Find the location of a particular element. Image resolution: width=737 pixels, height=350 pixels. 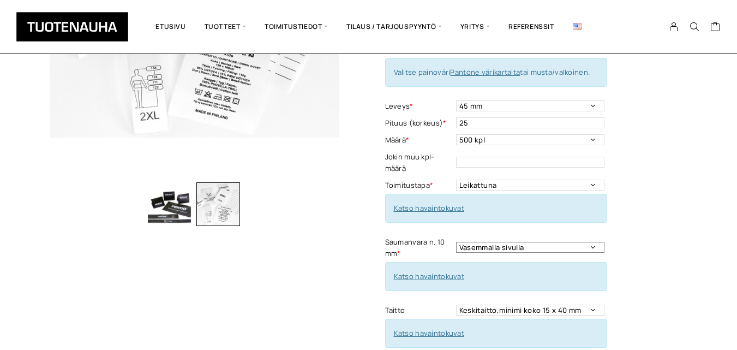

label: Jokin muu kpl-määrä is located at coordinates (419, 163).